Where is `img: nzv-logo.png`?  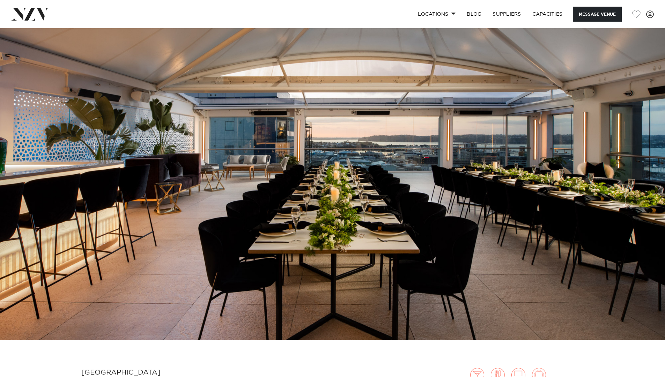
img: nzv-logo.png is located at coordinates (30, 14).